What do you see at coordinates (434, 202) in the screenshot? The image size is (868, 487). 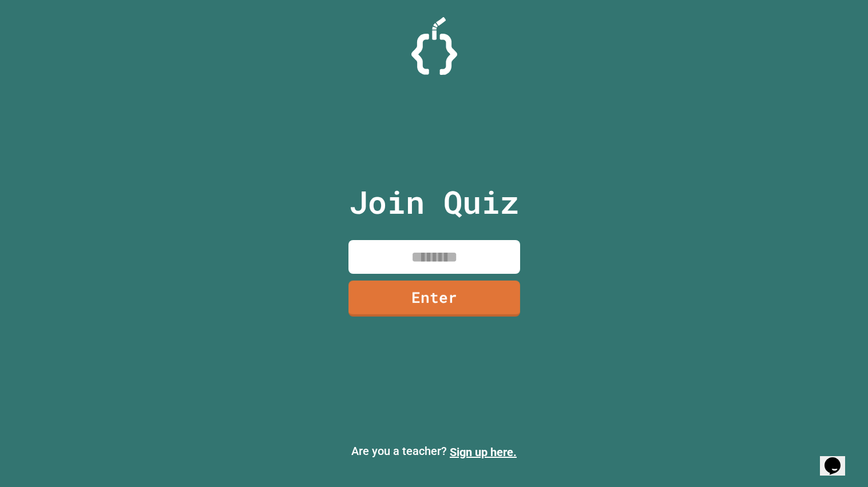 I see `p: Join Quiz` at bounding box center [434, 202].